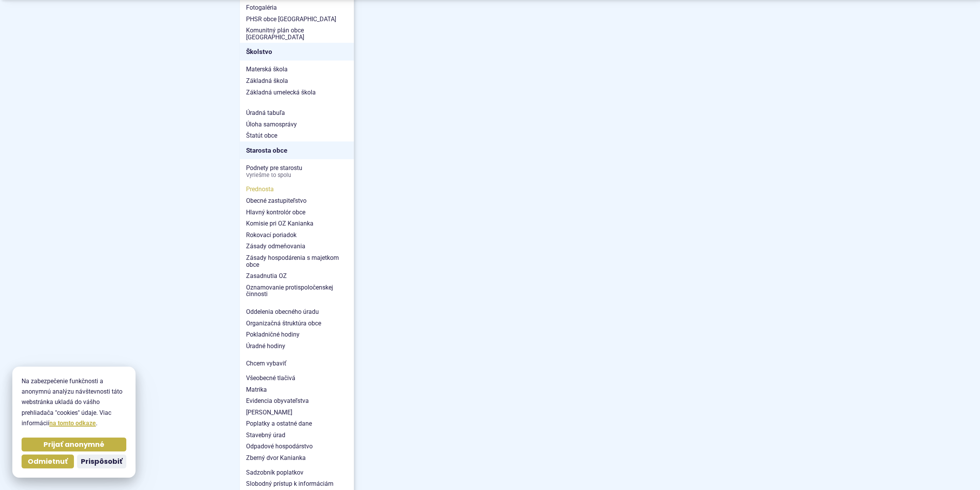 The height and width of the screenshot is (490, 980). Describe the element at coordinates (297, 458) in the screenshot. I see `span: Zberný dvor Kanianka` at that location.